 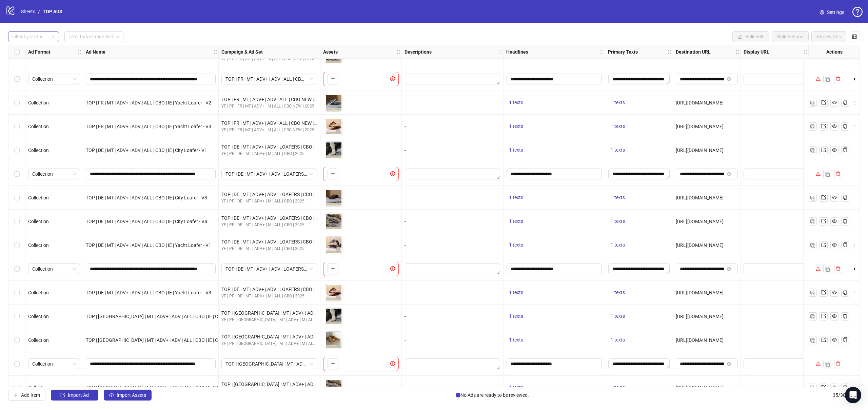 I want to click on span: TOP | UK | MT | ADV+ | ADV | ALL | CBO NEW | Broad, so click(x=269, y=364).